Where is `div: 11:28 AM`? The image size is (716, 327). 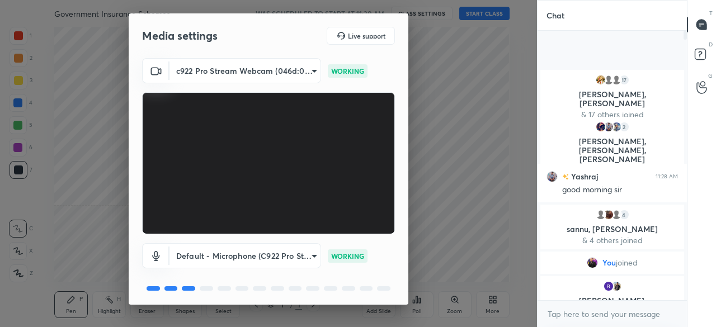 div: 11:28 AM is located at coordinates (667, 177).